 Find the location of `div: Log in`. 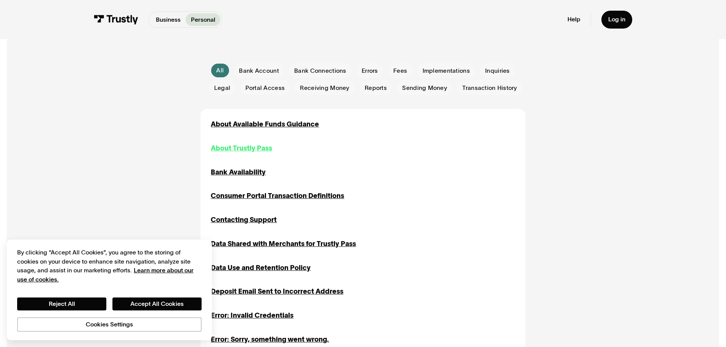

div: Log in is located at coordinates (617, 19).